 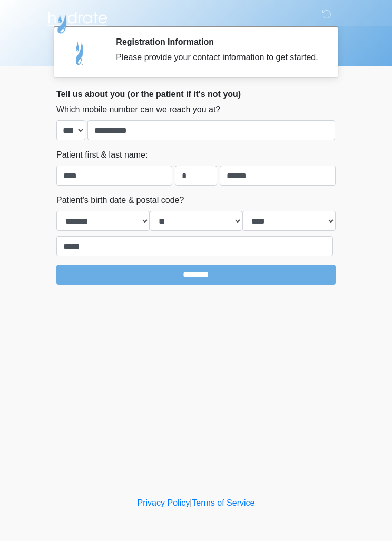 I want to click on img: Agent Avatar, so click(x=80, y=53).